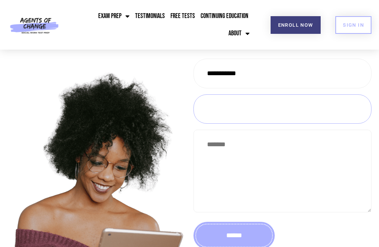 This screenshot has height=247, width=379. I want to click on span: SIGN IN, so click(354, 25).